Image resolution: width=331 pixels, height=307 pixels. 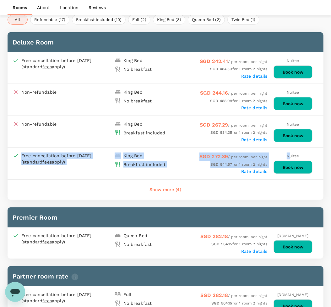 I want to click on img: info-tooltip-icon, so click(x=75, y=277).